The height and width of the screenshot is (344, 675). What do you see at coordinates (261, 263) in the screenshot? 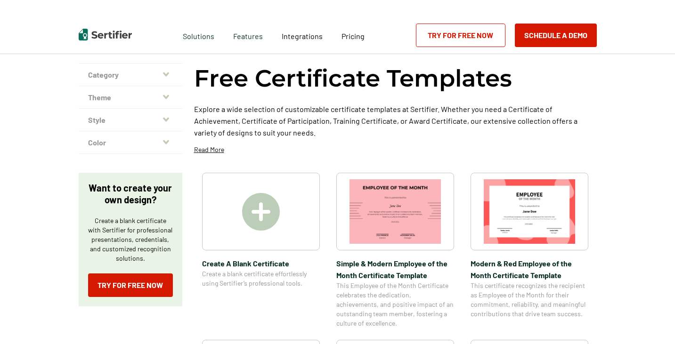
I see `span: Create A Blank Certificate` at bounding box center [261, 263].